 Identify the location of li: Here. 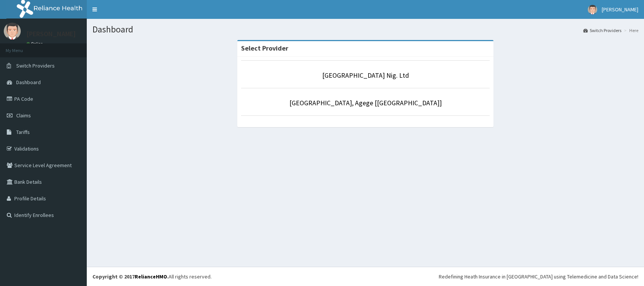
(631, 30).